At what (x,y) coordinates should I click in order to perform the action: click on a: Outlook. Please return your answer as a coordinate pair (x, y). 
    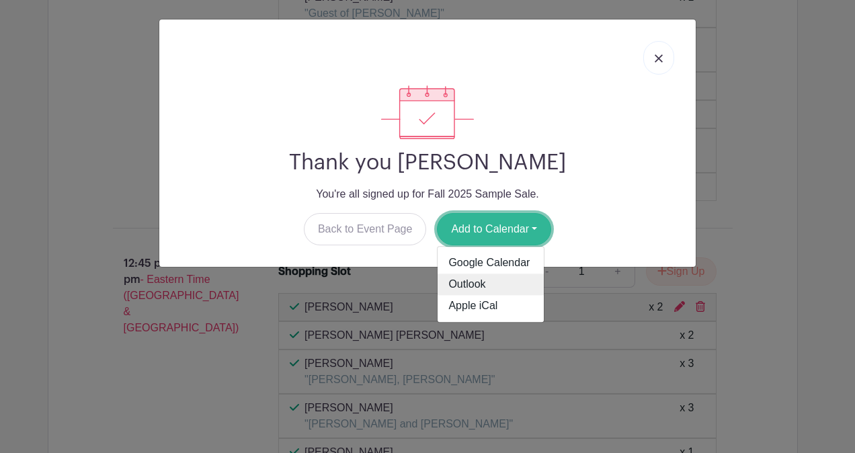
    Looking at the image, I should click on (491, 285).